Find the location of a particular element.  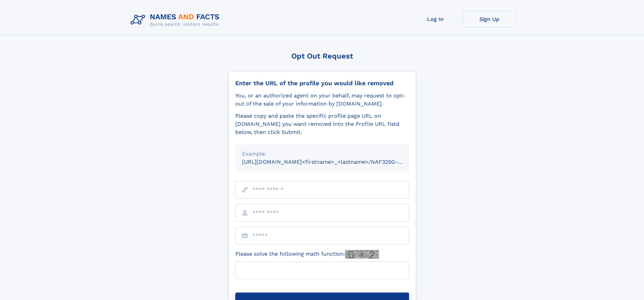

div: Opt Out Request is located at coordinates (322, 56).